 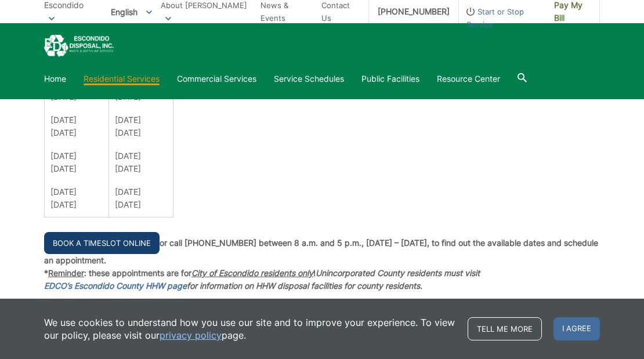 I want to click on strong: * : these appointments are for !, so click(x=261, y=279).